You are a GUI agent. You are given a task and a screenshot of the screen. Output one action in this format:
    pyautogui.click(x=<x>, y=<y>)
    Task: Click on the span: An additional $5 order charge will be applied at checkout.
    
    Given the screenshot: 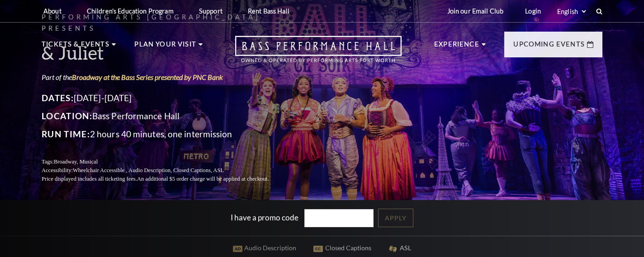 What is the action you would take?
    pyautogui.click(x=203, y=179)
    